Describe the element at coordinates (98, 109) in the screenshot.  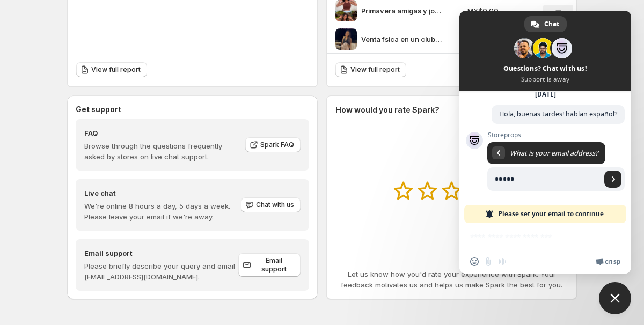
I see `h3: Get support` at that location.